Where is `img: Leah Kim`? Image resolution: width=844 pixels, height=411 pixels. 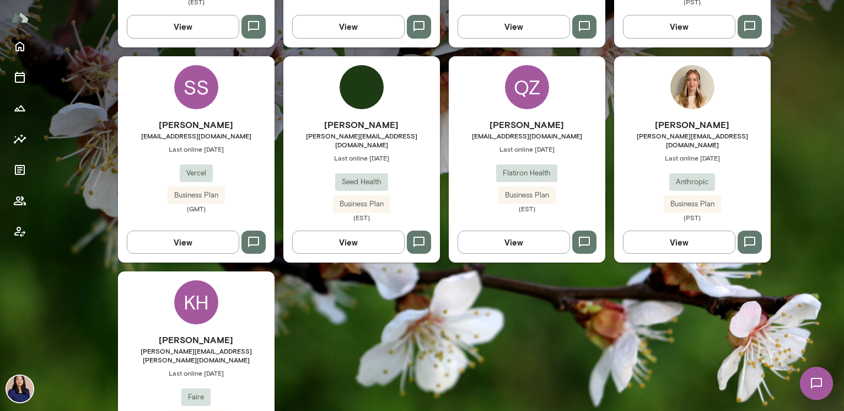 img: Leah Kim is located at coordinates (20, 389).